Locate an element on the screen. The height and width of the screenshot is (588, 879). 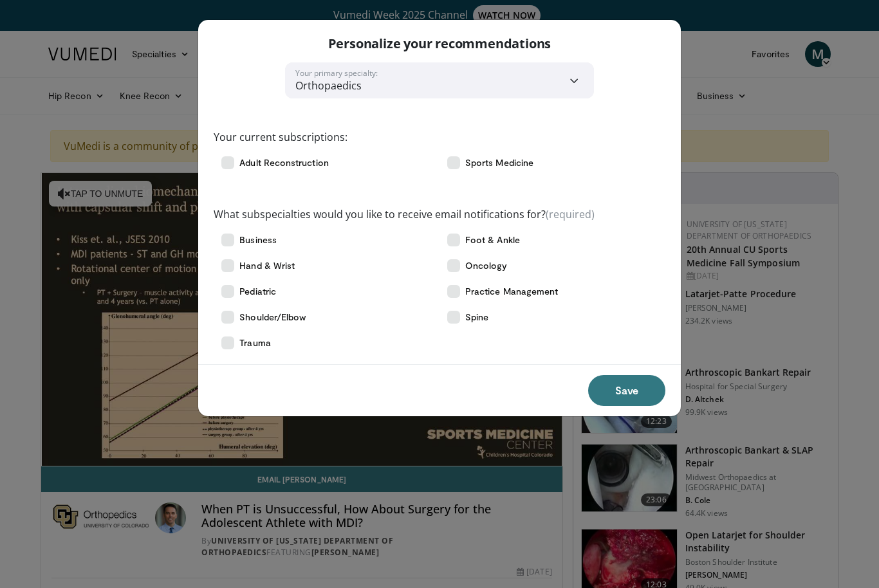
span: Foot & Ankle is located at coordinates (493, 240).